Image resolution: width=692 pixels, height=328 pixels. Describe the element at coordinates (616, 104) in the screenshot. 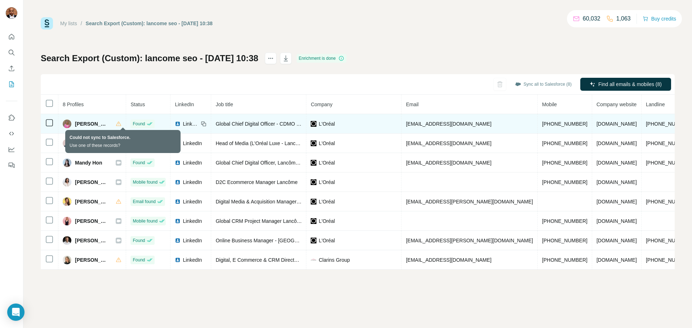

I see `span: Company website` at that location.